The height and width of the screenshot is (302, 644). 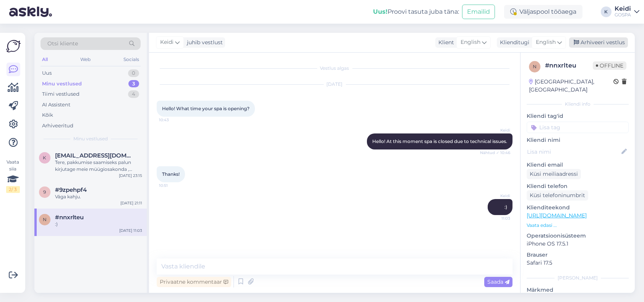 What do you see at coordinates (131, 60) in the screenshot?
I see `div: Socials` at bounding box center [131, 60].